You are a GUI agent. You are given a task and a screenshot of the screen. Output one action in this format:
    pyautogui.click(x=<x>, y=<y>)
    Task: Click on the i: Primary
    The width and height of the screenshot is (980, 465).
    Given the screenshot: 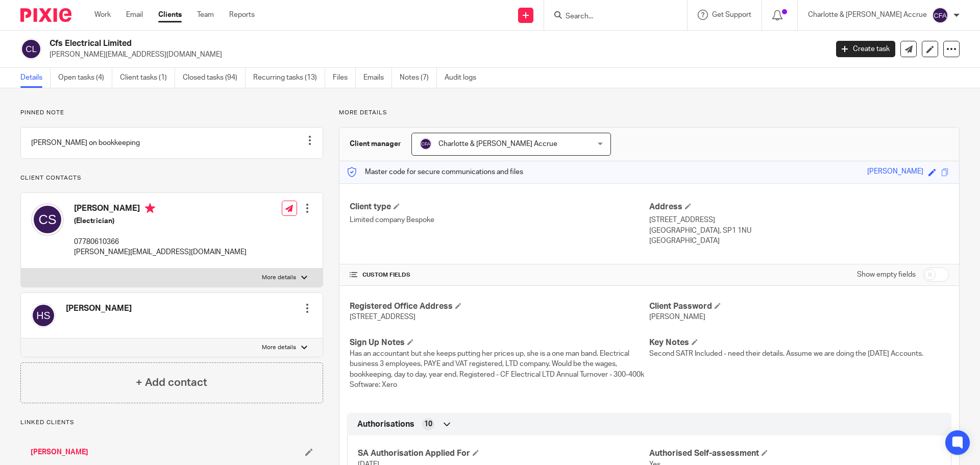 What is the action you would take?
    pyautogui.click(x=150, y=208)
    